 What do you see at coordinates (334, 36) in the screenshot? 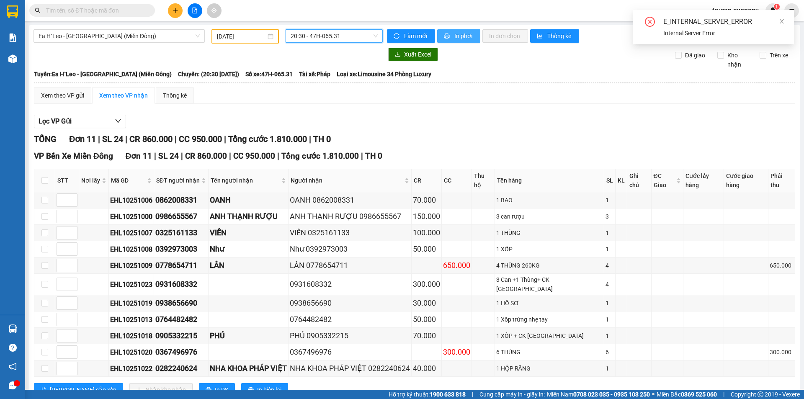
I see `span: 20:30 - 47H-065.31` at bounding box center [334, 36].